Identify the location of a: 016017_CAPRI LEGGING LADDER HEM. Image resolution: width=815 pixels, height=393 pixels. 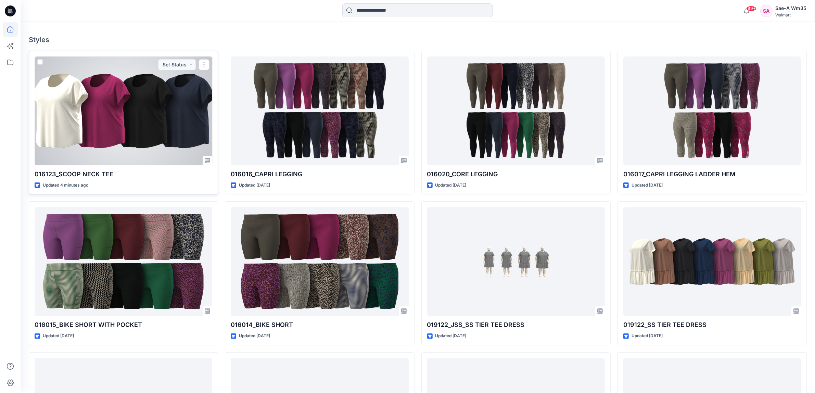
(712, 111).